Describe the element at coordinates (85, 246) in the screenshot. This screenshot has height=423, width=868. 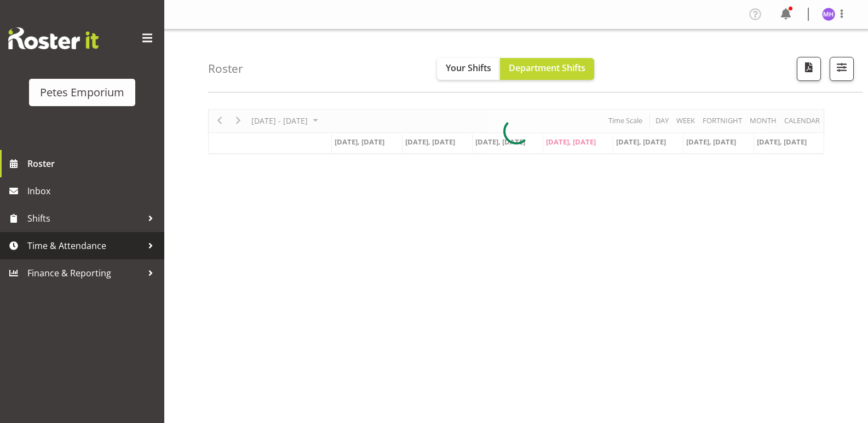
I see `span: Time & Attendance` at that location.